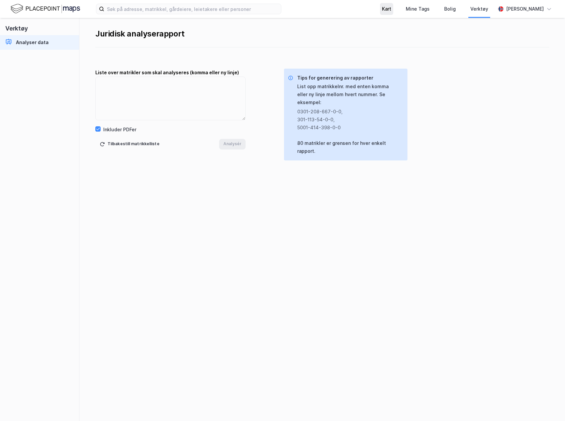  What do you see at coordinates (322, 34) in the screenshot?
I see `div: Juridisk analyserapport` at bounding box center [322, 34].